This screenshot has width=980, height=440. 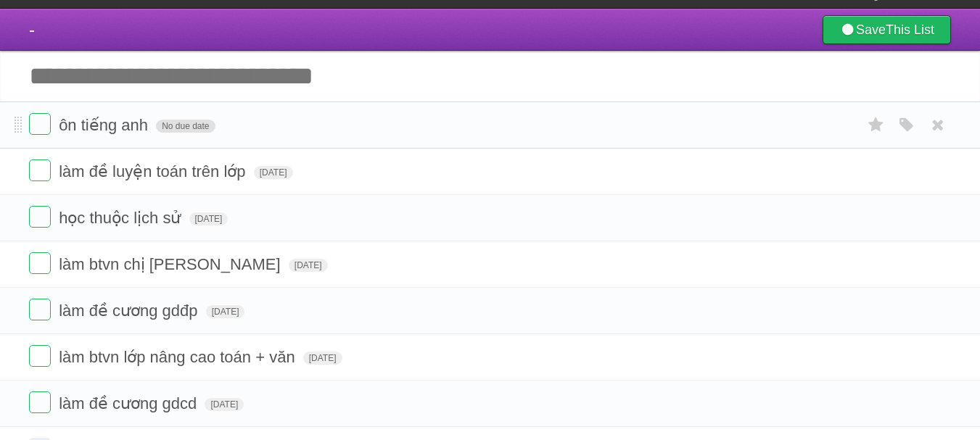 I want to click on b: This List, so click(x=909, y=29).